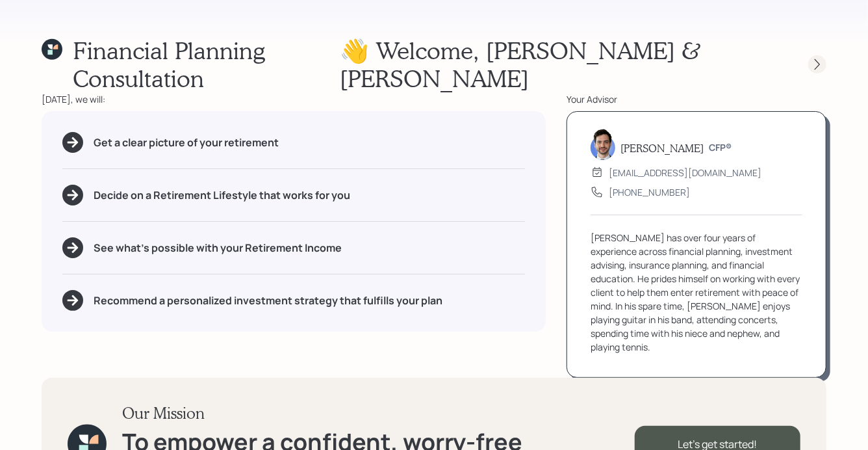  Describe the element at coordinates (206, 64) in the screenshot. I see `h1: Financial Planning Consultation` at that location.